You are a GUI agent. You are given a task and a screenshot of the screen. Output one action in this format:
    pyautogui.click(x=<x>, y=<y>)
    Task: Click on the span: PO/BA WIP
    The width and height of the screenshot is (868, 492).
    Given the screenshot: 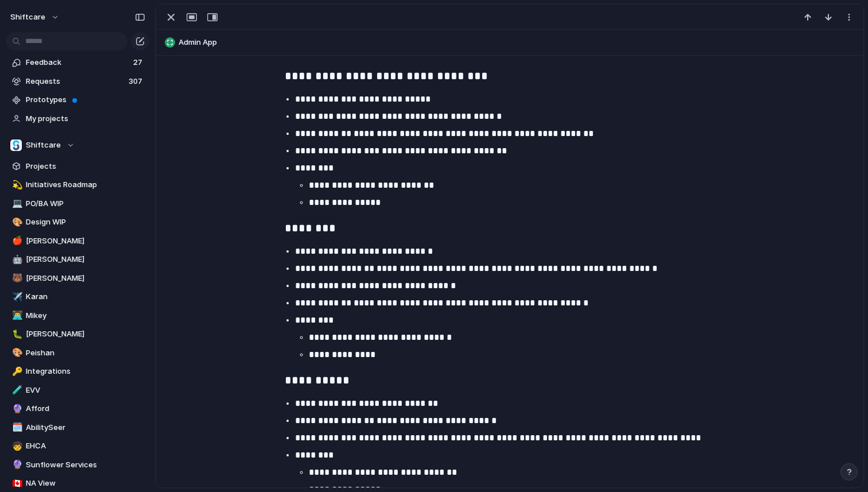 What is the action you would take?
    pyautogui.click(x=85, y=203)
    